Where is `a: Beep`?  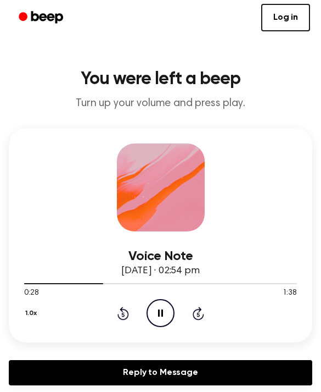 a: Beep is located at coordinates (42, 18).